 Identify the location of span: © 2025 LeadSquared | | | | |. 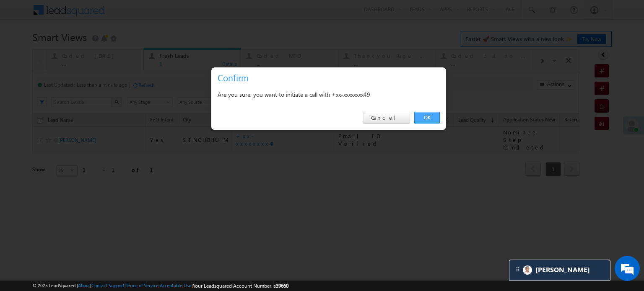
(160, 286).